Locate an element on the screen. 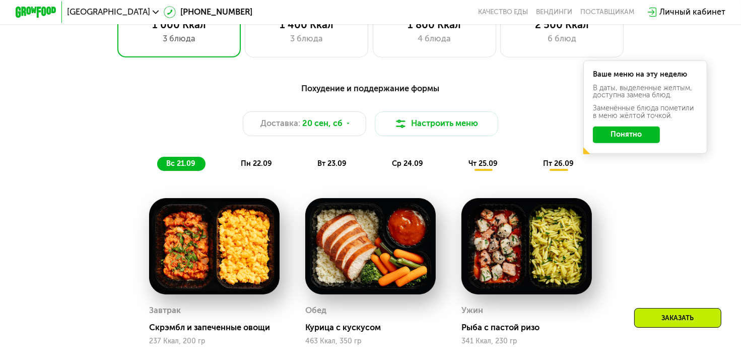 This screenshot has height=362, width=741. div: Заменённые блюда пометили в меню жёлтой точкой. is located at coordinates (645, 112).